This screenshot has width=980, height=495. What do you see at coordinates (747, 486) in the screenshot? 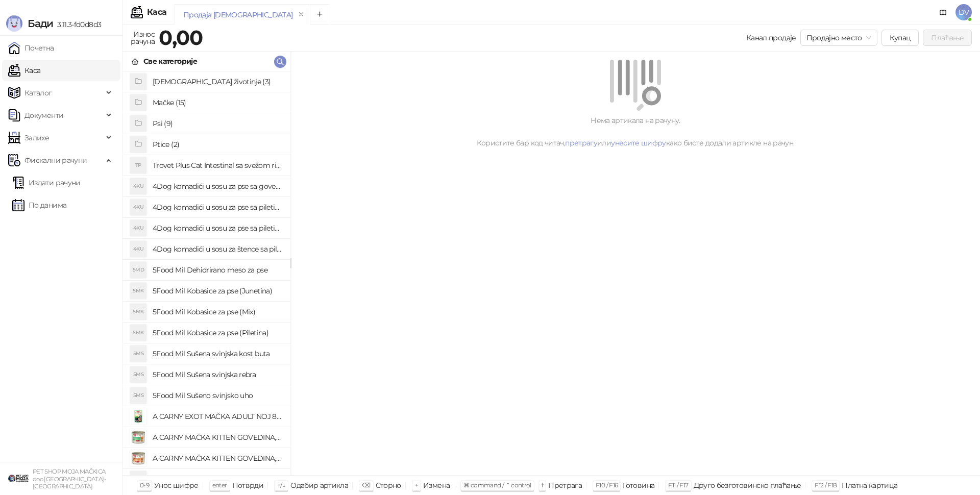
I see `div: Друго безготовинско плаћање` at bounding box center [747, 486].